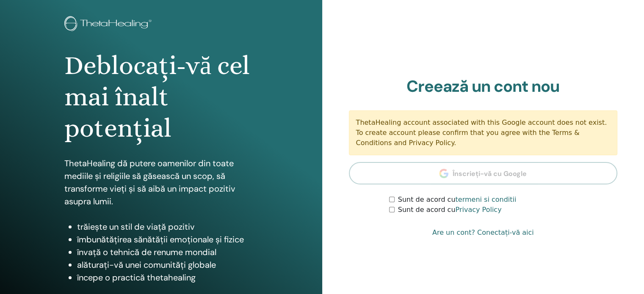  What do you see at coordinates (167, 265) in the screenshot?
I see `li: alăturați-vă unei comunități globale` at bounding box center [167, 265].